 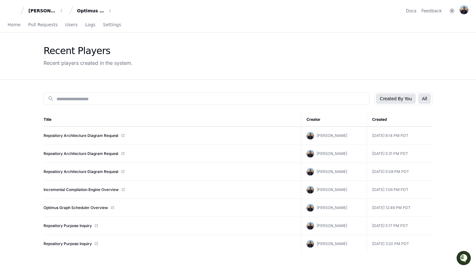 I want to click on div: Start new chat, so click(x=63, y=50).